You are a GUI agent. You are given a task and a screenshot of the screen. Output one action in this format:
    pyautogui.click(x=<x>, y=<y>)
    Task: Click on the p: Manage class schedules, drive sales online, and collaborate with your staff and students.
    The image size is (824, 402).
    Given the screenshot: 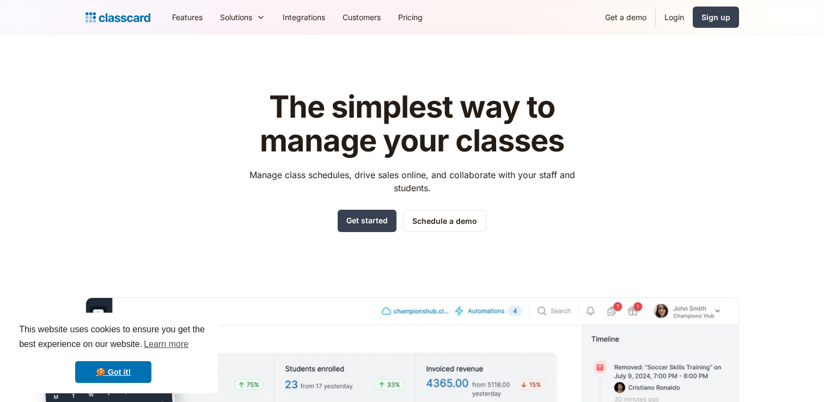 What is the action you would take?
    pyautogui.click(x=412, y=181)
    